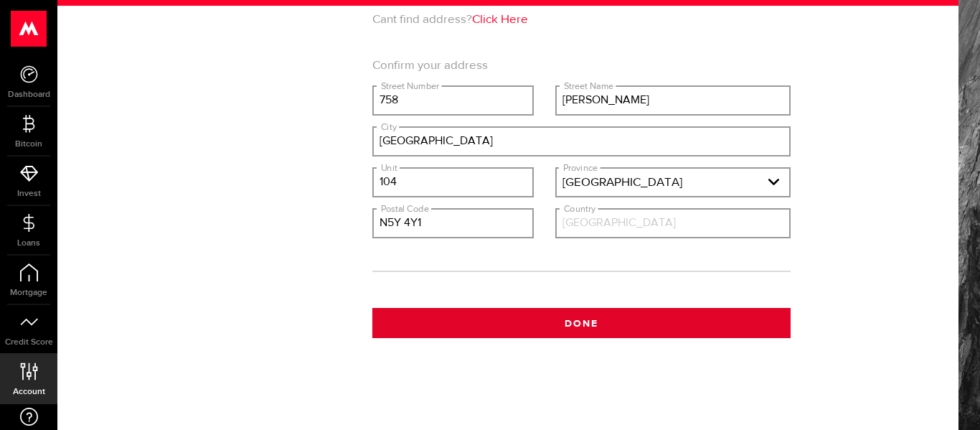  Describe the element at coordinates (582, 142) in the screenshot. I see `input: City` at that location.